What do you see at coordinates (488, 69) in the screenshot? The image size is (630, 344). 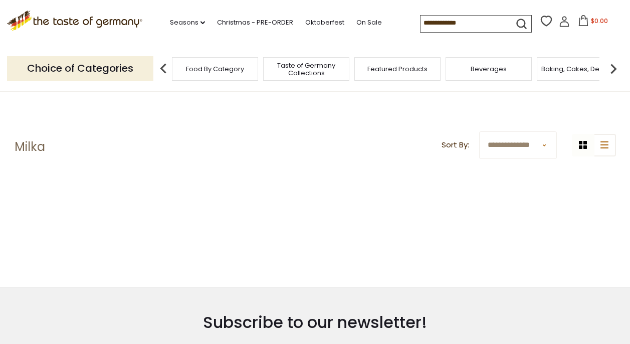 I see `span: Beverages` at bounding box center [488, 69].